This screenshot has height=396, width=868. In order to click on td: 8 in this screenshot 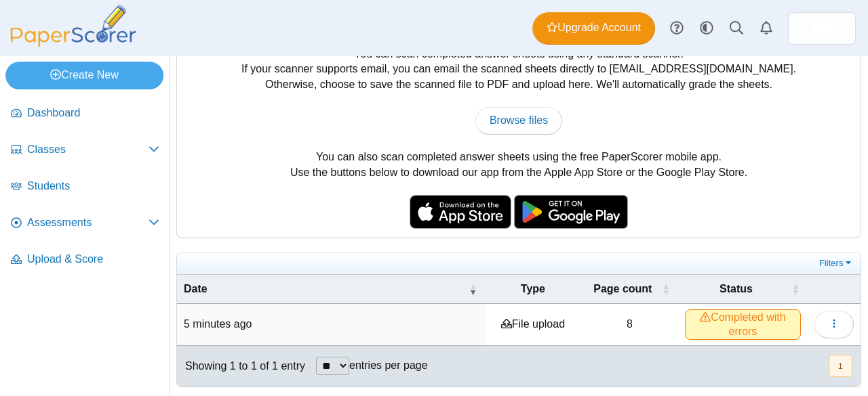, I will do `click(629, 325)`.